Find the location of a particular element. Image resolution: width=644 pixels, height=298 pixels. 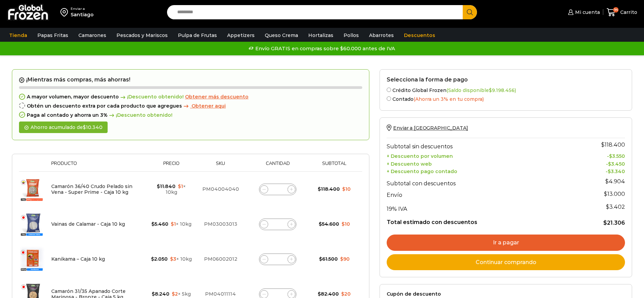

a: Abarrotes is located at coordinates (381, 35).